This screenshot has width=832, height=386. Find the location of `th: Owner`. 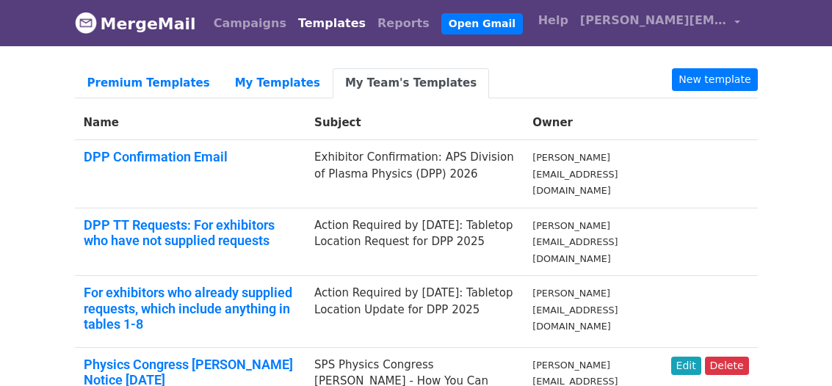

th: Owner is located at coordinates (592, 123).